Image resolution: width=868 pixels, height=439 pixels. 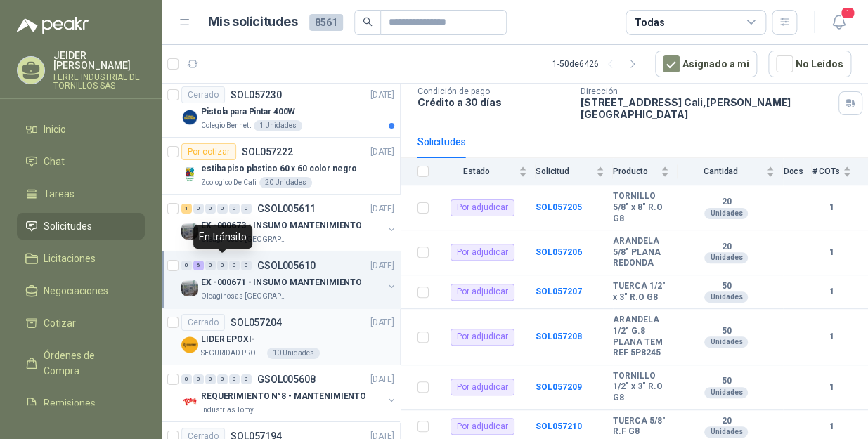 What do you see at coordinates (285, 183) in the screenshot?
I see `div: 20 Unidades` at bounding box center [285, 183].